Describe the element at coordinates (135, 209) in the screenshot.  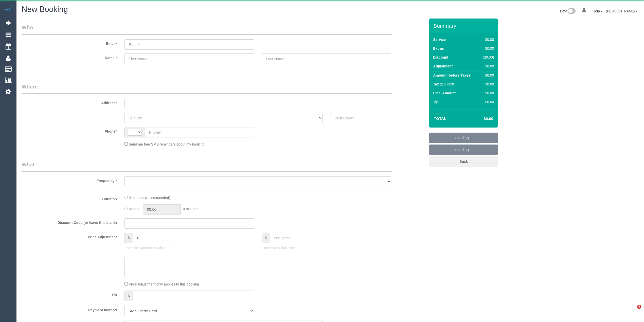
I see `span: Manual` at that location.